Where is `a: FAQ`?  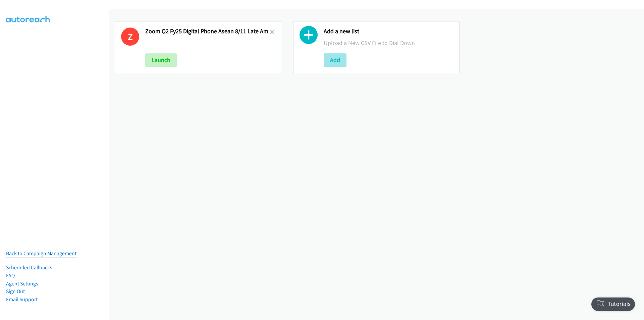
a: FAQ is located at coordinates (10, 275).